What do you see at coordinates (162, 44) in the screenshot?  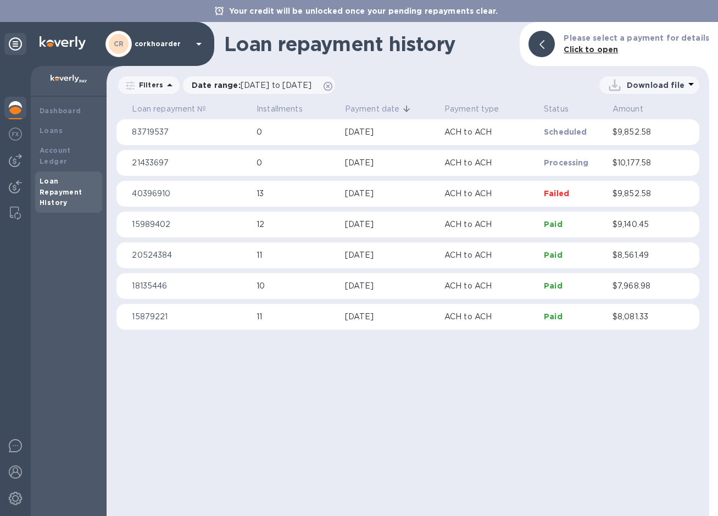 I see `p: corkhoarder` at bounding box center [162, 44].